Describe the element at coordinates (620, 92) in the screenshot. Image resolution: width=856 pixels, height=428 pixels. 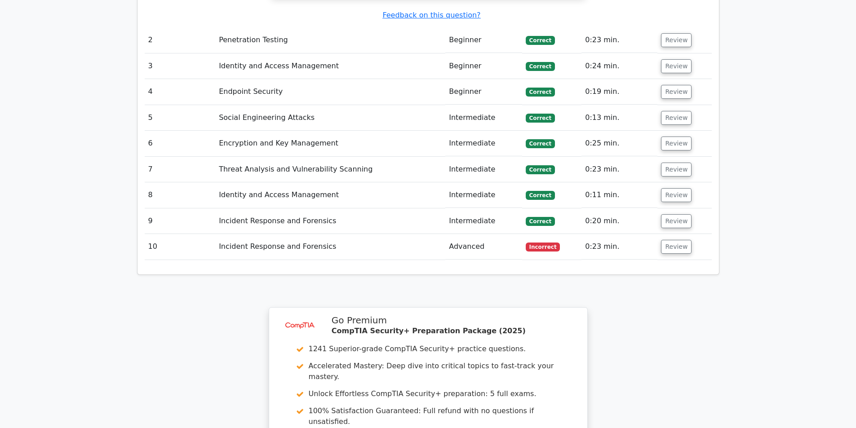
I see `td: 0:19 min.` at that location.